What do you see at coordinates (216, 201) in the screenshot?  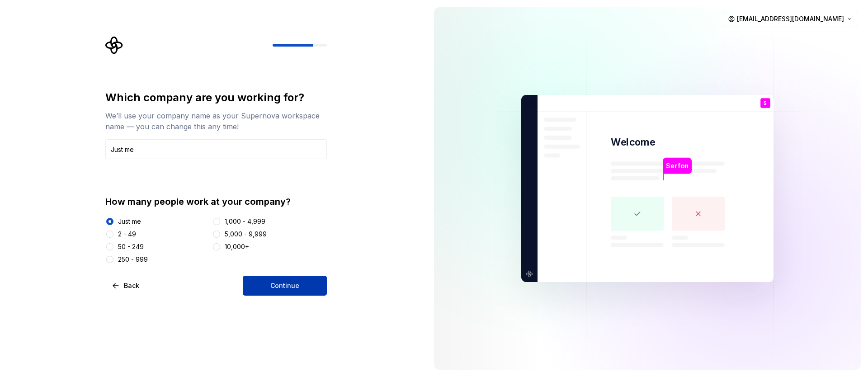 I see `div: How many people work at your company?` at bounding box center [216, 201].